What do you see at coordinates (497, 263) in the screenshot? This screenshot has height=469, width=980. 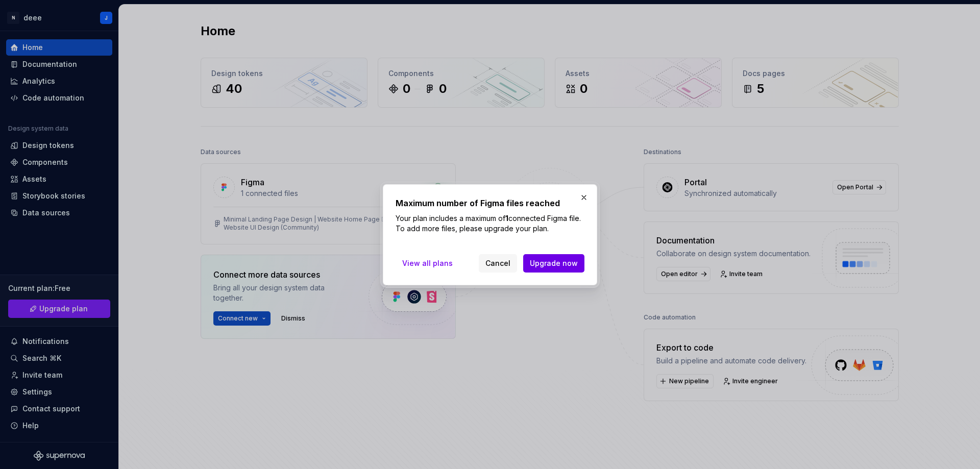 I see `button: Cancel` at bounding box center [497, 263].